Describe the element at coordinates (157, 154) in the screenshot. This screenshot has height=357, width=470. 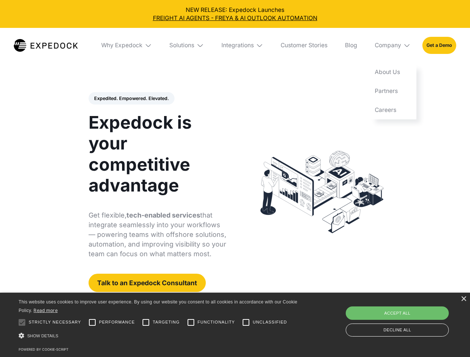
I see `h1: Expedock is your competitive advantage` at that location.